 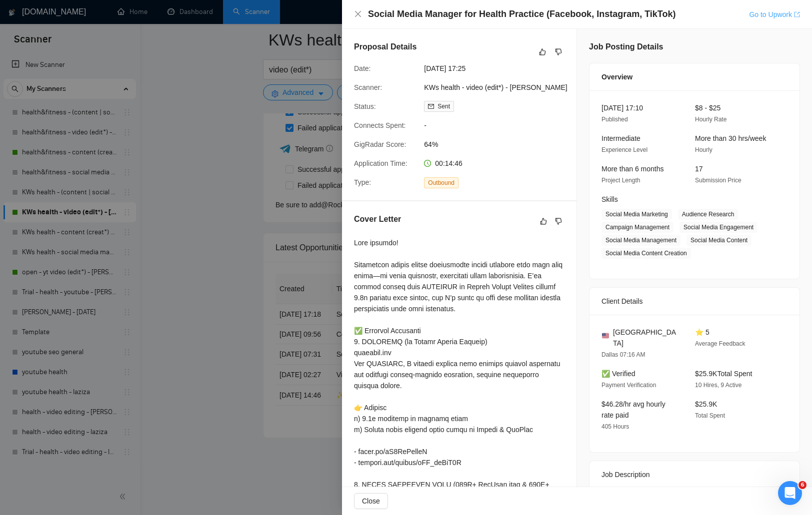 What do you see at coordinates (617, 77) in the screenshot?
I see `span: Overview` at bounding box center [617, 77].